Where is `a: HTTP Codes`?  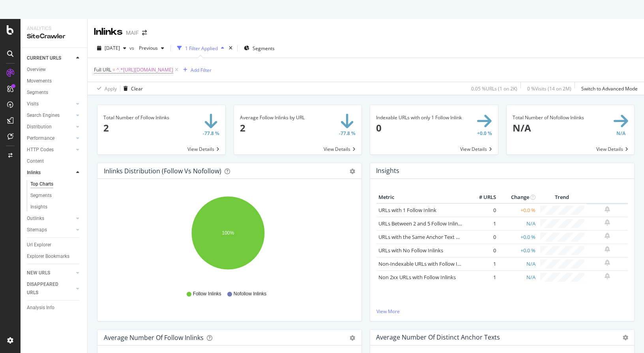 a: HTTP Codes is located at coordinates (50, 150).